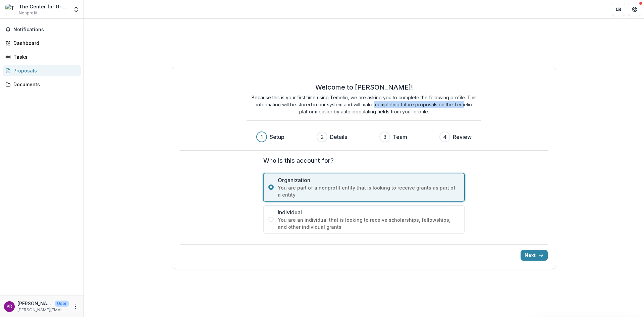 This screenshot has height=317, width=644. What do you see at coordinates (46, 29) in the screenshot?
I see `span: Notifications` at bounding box center [46, 29].